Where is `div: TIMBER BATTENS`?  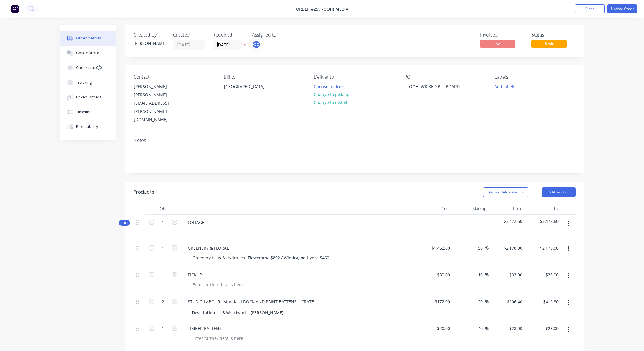
div: TIMBER BATTENS is located at coordinates (204, 328).